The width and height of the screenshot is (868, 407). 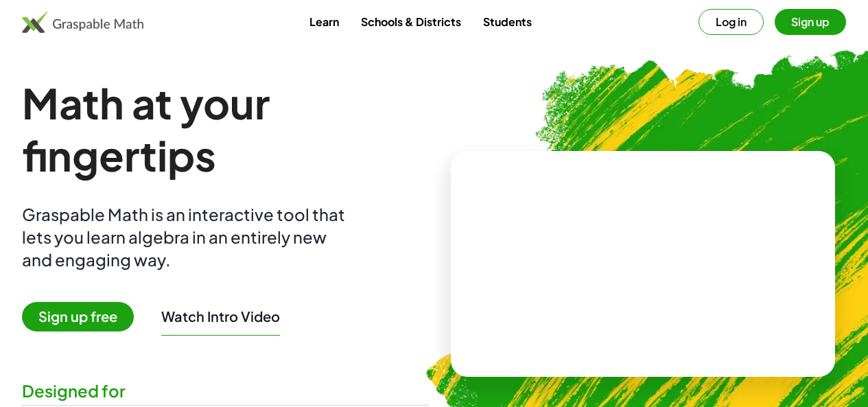 I want to click on button: Log in, so click(x=731, y=22).